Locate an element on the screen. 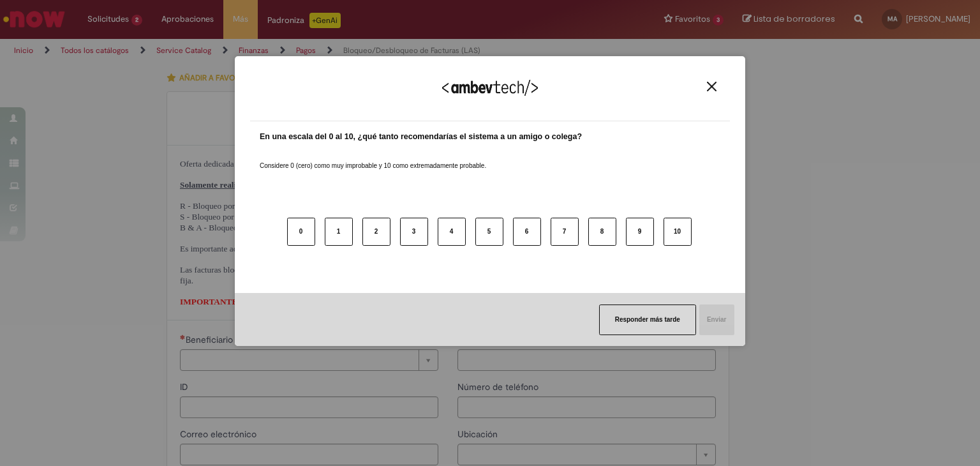  button: 6 is located at coordinates (527, 232).